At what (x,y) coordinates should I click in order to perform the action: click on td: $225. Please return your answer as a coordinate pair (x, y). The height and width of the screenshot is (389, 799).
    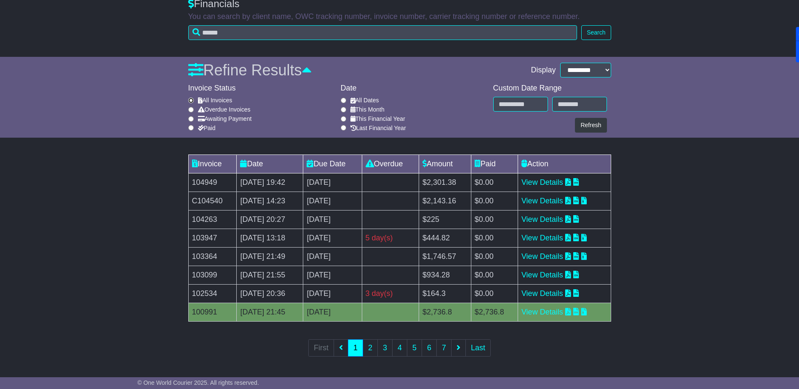
    Looking at the image, I should click on (445, 220).